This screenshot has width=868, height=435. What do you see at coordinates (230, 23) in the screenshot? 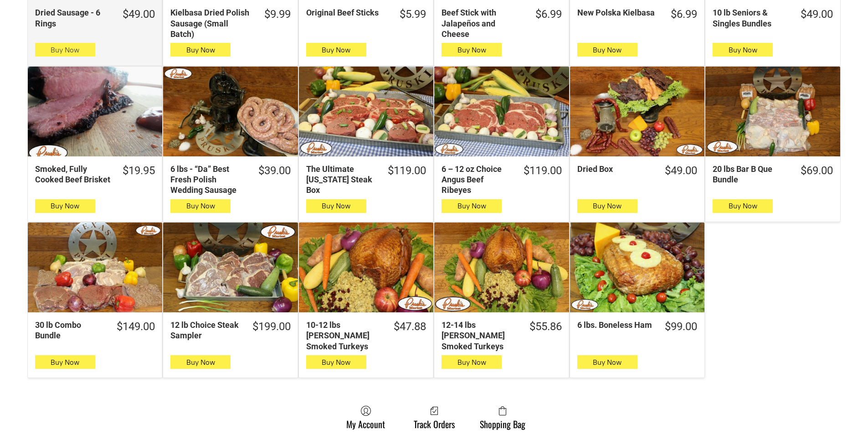
I see `a: $9.99Kielbasa Dried Polish Sausage (Small Batch)` at bounding box center [230, 23].